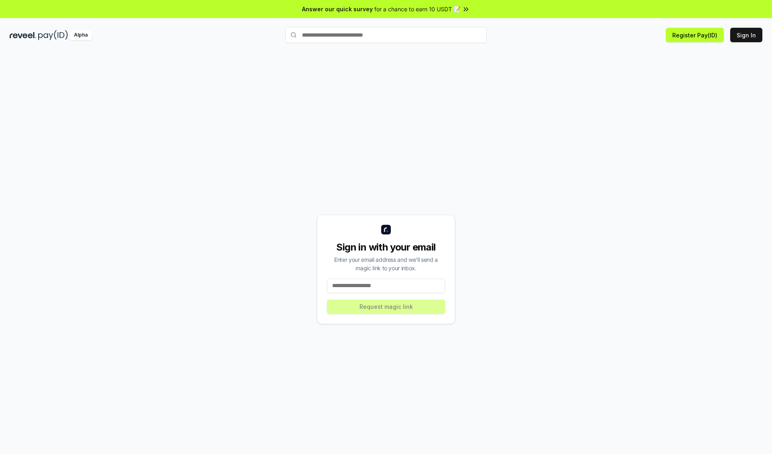  Describe the element at coordinates (386, 247) in the screenshot. I see `div: Sign in with your email` at that location.